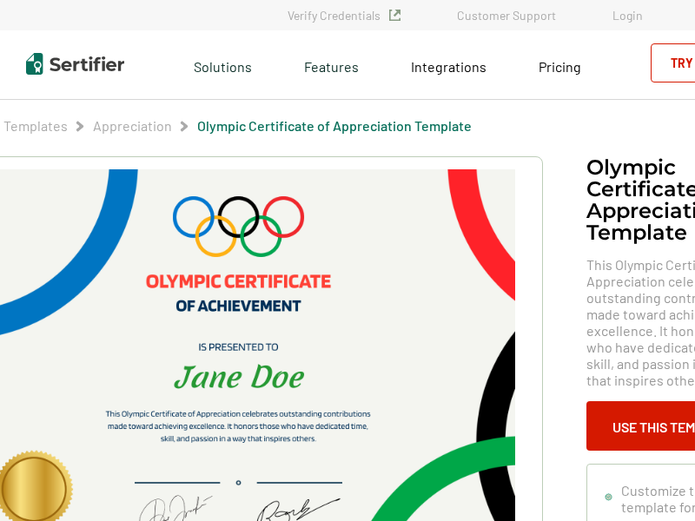 The width and height of the screenshot is (695, 521). I want to click on span: Solutions, so click(222, 64).